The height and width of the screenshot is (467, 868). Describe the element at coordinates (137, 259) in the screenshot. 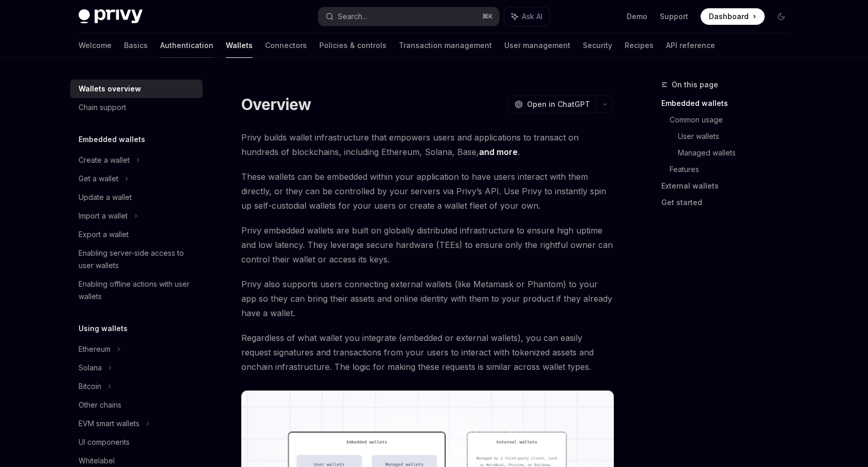

I see `div: Enabling server-side access to user wallets` at that location.